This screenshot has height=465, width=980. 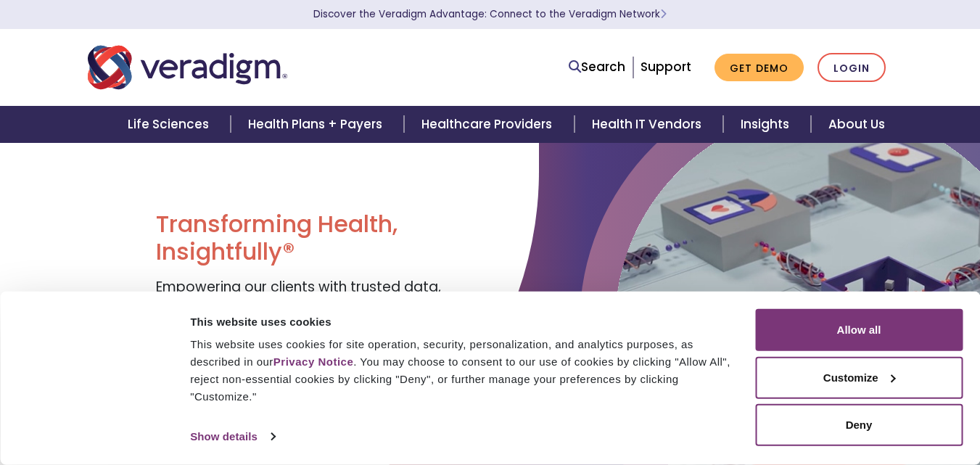 I want to click on div: This website uses cookies, so click(x=464, y=321).